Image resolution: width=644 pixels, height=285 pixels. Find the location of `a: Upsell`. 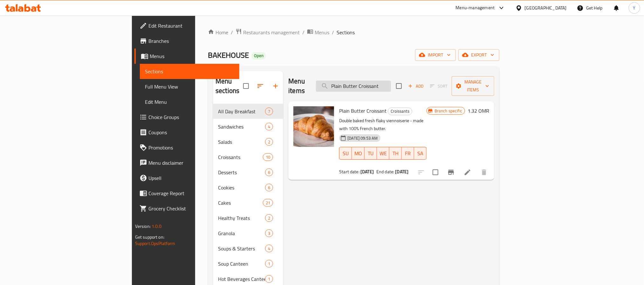

a: Upsell is located at coordinates (187, 178).